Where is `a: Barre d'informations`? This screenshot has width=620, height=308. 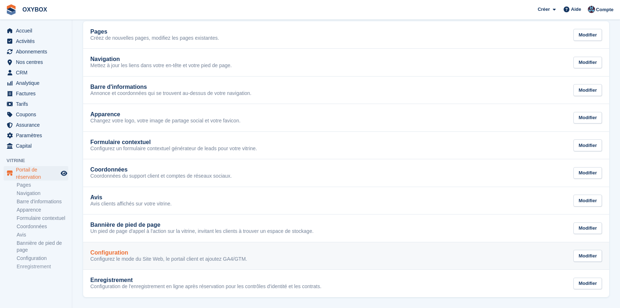 a: Barre d'informations is located at coordinates (42, 202).